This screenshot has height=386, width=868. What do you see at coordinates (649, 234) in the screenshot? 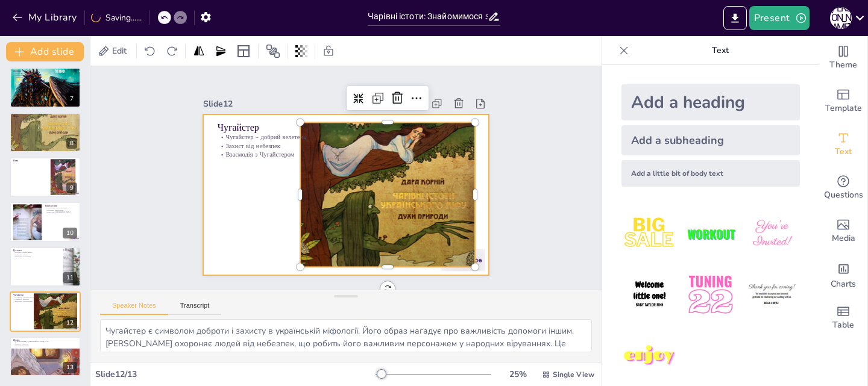
I see `img: 1.jpeg` at bounding box center [649, 234].